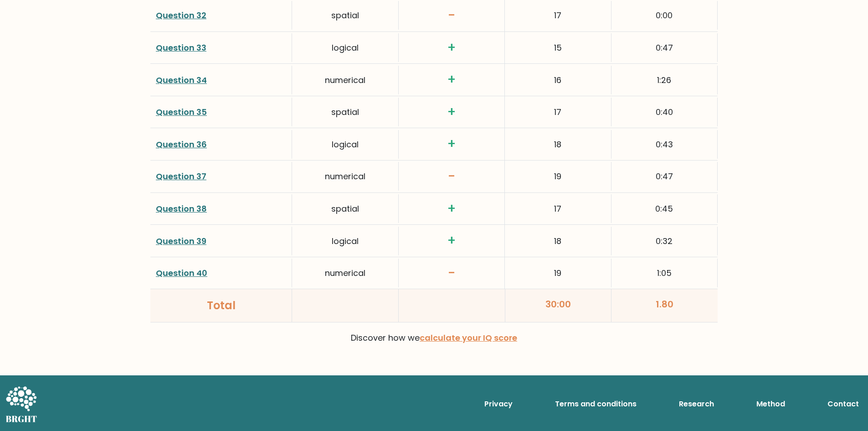  Describe the element at coordinates (664, 15) in the screenshot. I see `div: 0:00` at that location.